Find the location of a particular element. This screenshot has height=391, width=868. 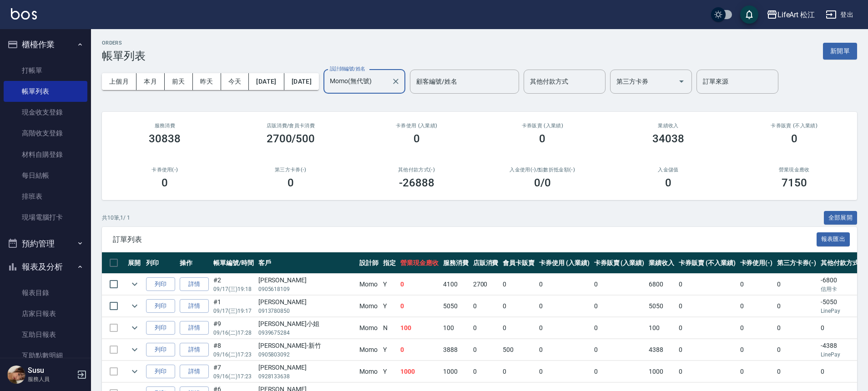

p: 0939675284 is located at coordinates (307, 333).